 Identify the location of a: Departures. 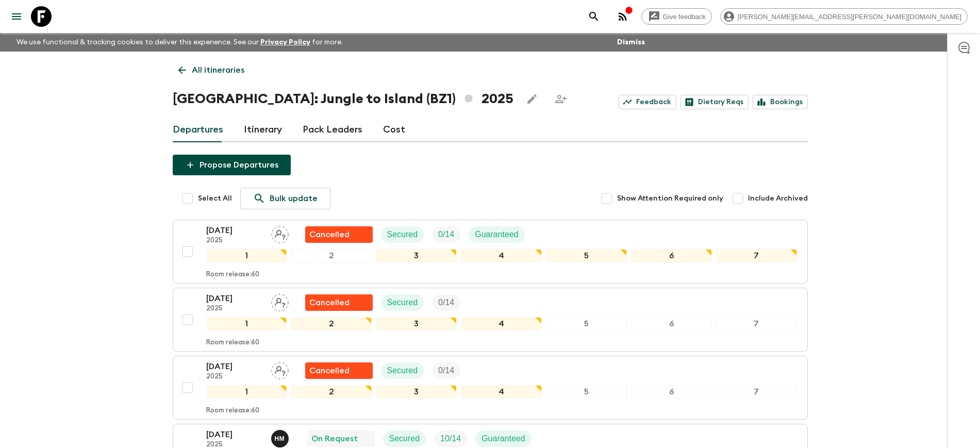
(198, 130).